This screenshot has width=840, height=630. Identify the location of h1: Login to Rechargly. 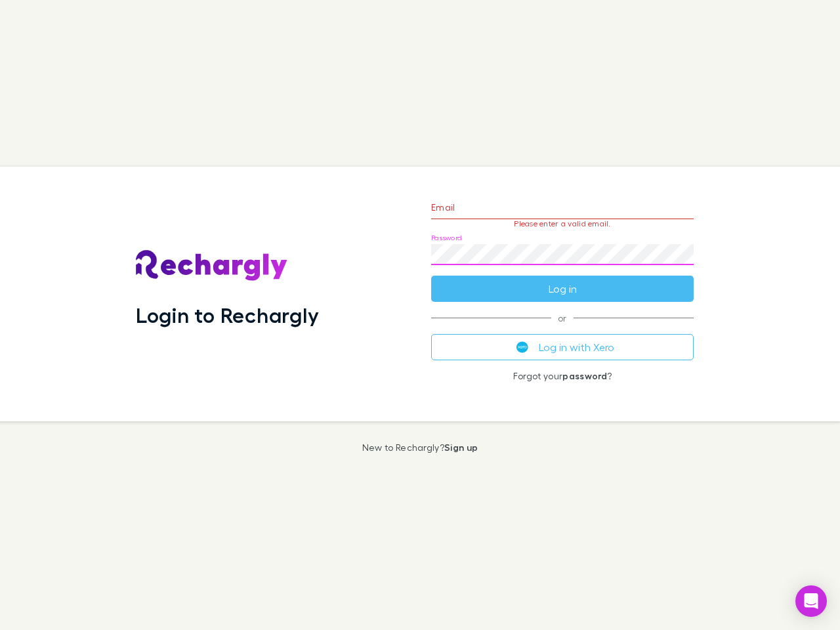
(227, 315).